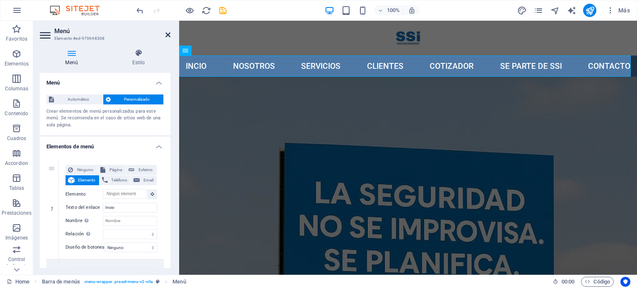 This screenshot has height=288, width=637. Describe the element at coordinates (17, 188) in the screenshot. I see `p: Tablas` at that location.